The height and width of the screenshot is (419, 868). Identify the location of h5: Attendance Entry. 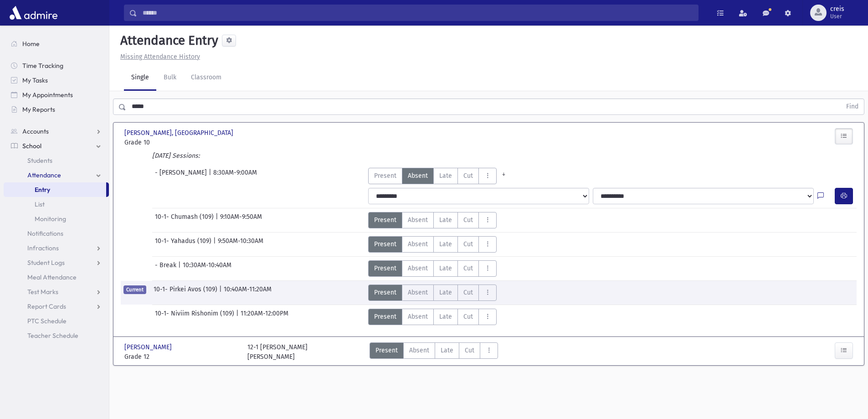
(167, 40).